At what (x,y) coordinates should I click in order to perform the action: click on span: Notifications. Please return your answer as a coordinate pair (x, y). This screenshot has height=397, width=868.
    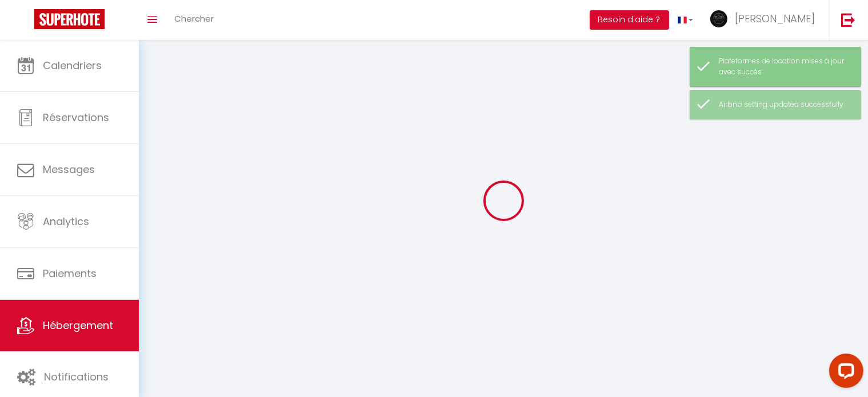
    Looking at the image, I should click on (76, 376).